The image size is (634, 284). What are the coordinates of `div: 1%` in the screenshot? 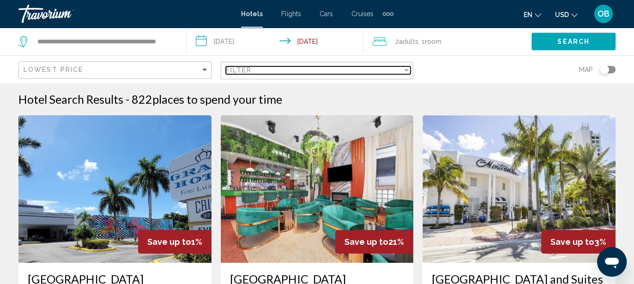 It's located at (175, 242).